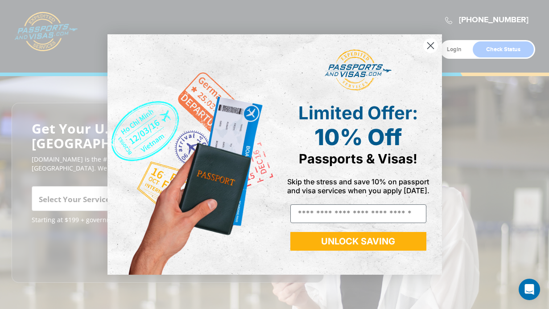 Image resolution: width=549 pixels, height=309 pixels. I want to click on span: Limited Offer:, so click(358, 113).